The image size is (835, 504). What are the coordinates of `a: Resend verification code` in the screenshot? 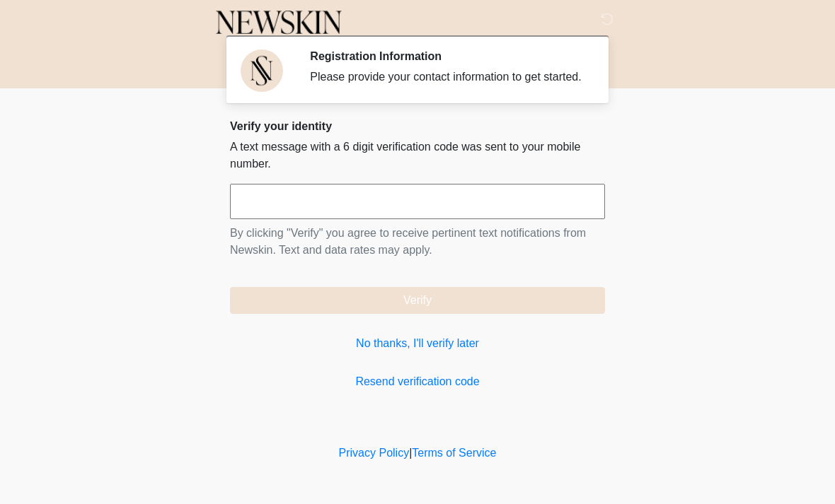 It's located at (417, 382).